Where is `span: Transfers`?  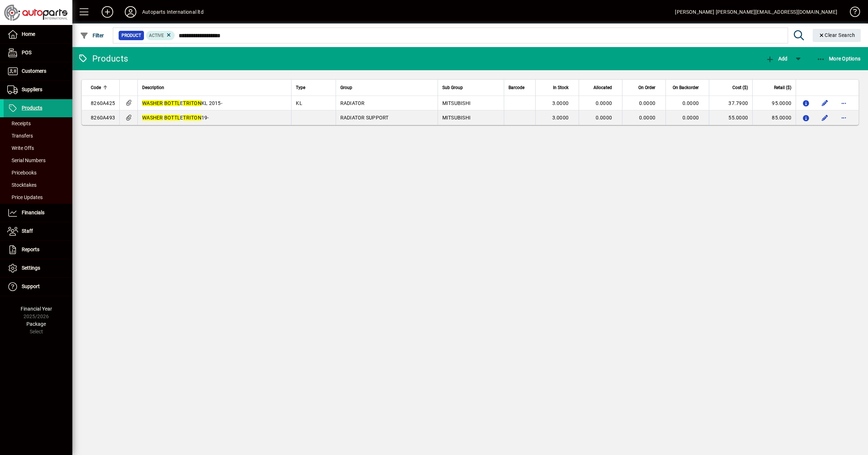
span: Transfers is located at coordinates (20, 135).